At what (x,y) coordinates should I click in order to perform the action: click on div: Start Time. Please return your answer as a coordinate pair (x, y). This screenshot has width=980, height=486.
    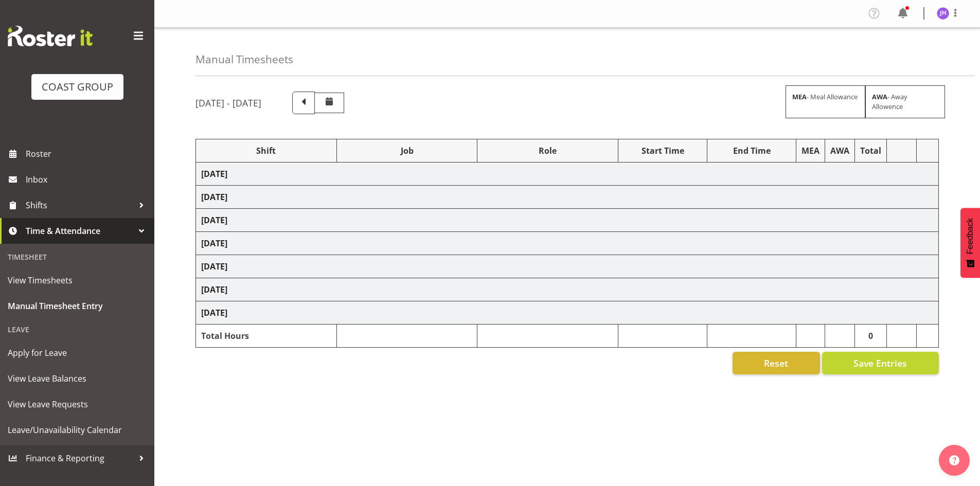
    Looking at the image, I should click on (662, 150).